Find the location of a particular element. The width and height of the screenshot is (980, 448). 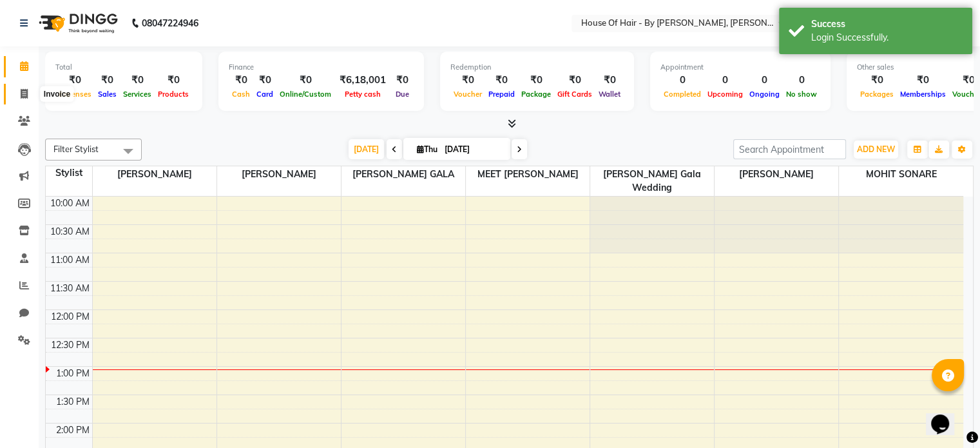

div: 10:30 AM is located at coordinates (69, 231).